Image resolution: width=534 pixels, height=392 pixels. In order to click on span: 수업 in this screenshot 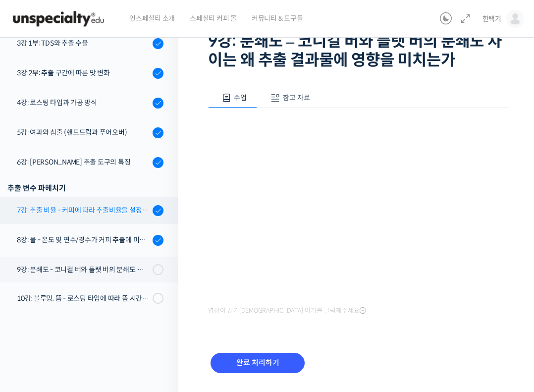, I will do `click(240, 98)`.